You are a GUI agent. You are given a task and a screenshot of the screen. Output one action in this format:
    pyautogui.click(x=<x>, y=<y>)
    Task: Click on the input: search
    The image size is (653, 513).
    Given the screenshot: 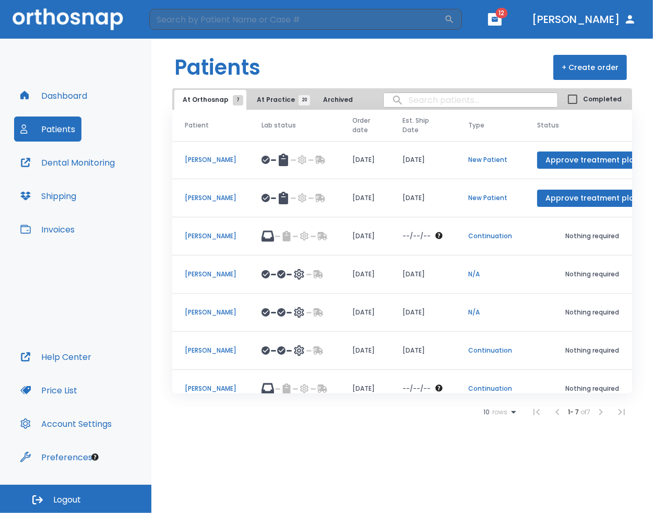 What is the action you would take?
    pyautogui.click(x=471, y=100)
    